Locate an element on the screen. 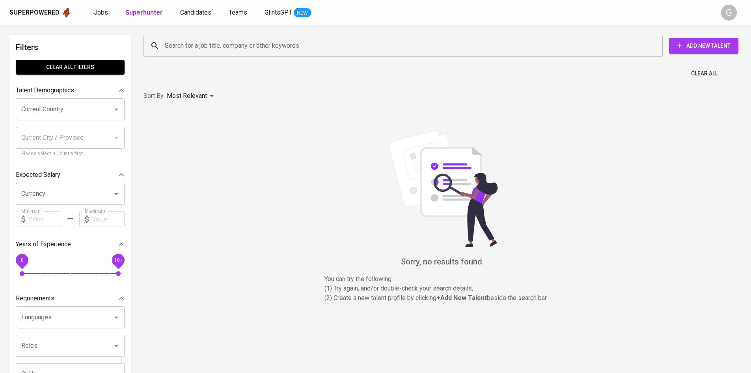  p: Most Relevant is located at coordinates (187, 96).